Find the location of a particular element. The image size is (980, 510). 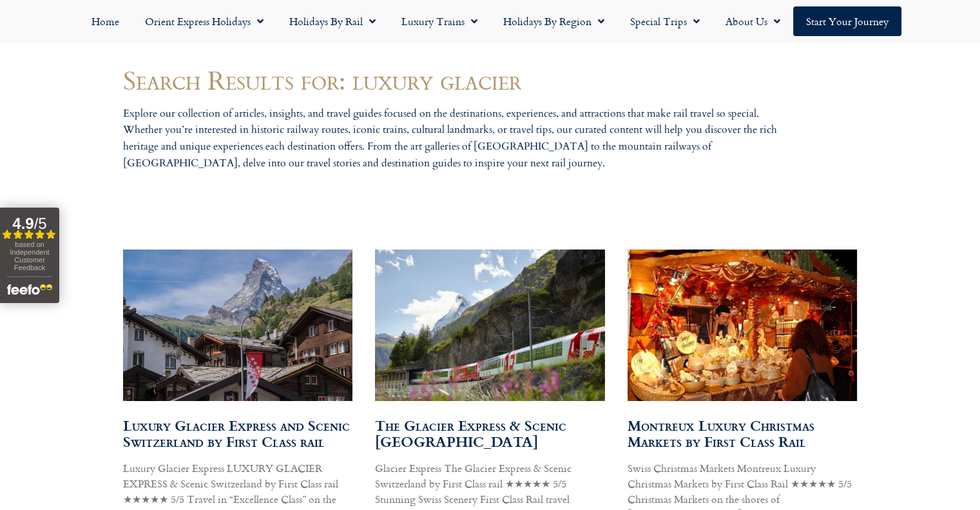

a: Home is located at coordinates (105, 21).